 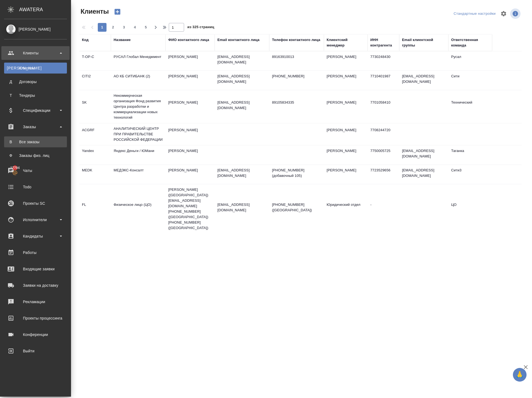 What do you see at coordinates (35, 335) in the screenshot?
I see `a: Конференции` at bounding box center [35, 335].